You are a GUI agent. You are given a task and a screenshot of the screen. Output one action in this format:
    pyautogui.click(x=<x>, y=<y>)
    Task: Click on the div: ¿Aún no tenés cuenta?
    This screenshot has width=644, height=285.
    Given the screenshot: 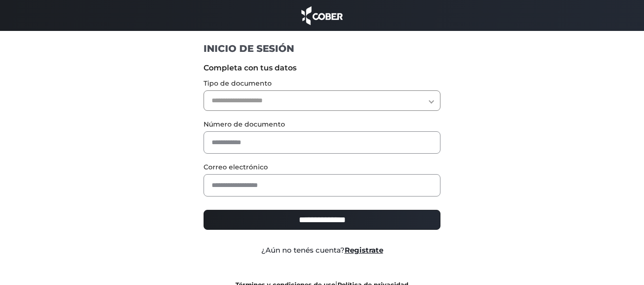 What is the action you would take?
    pyautogui.click(x=322, y=251)
    